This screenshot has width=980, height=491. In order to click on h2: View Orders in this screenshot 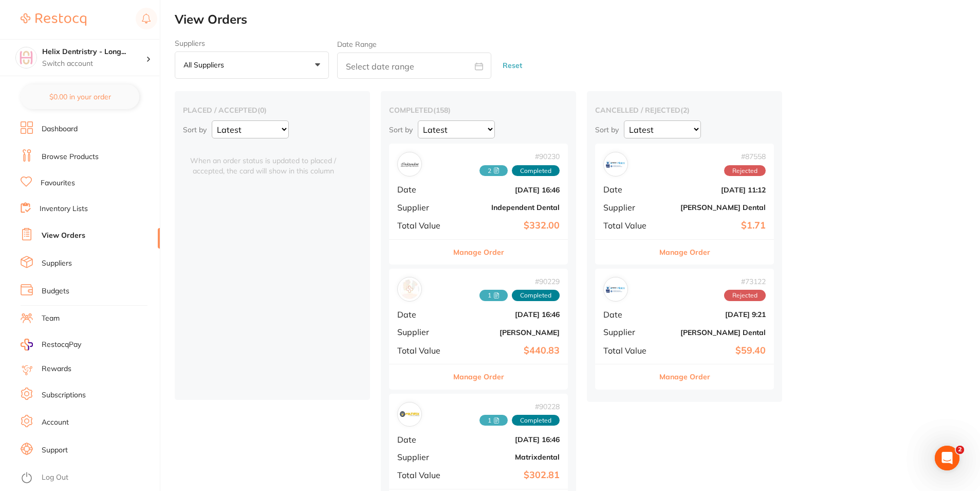, I will do `click(577, 20)`.